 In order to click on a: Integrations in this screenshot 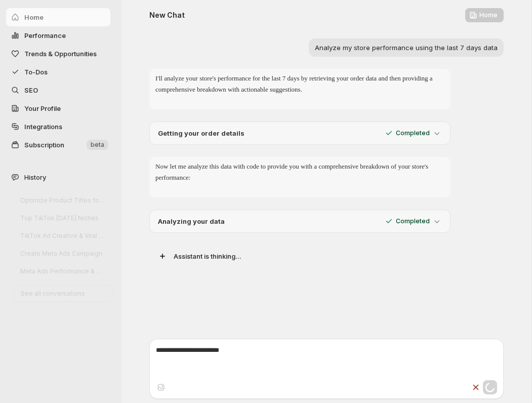, I will do `click(58, 127)`.